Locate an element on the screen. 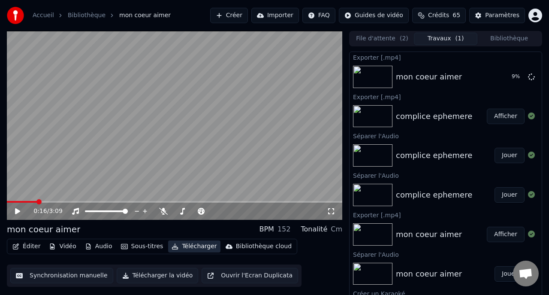 This screenshot has width=549, height=295. button: Vidéo is located at coordinates (62, 246).